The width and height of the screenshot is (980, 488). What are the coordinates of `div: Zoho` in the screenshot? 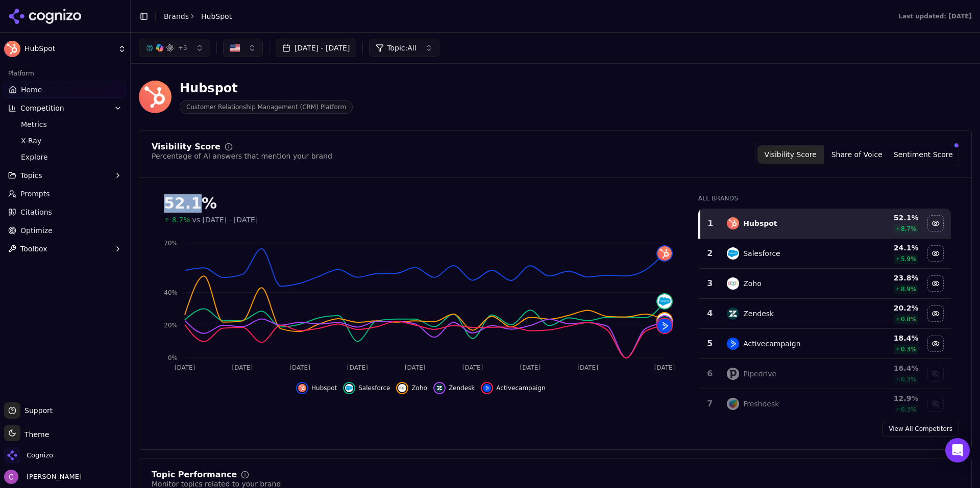 It's located at (753, 284).